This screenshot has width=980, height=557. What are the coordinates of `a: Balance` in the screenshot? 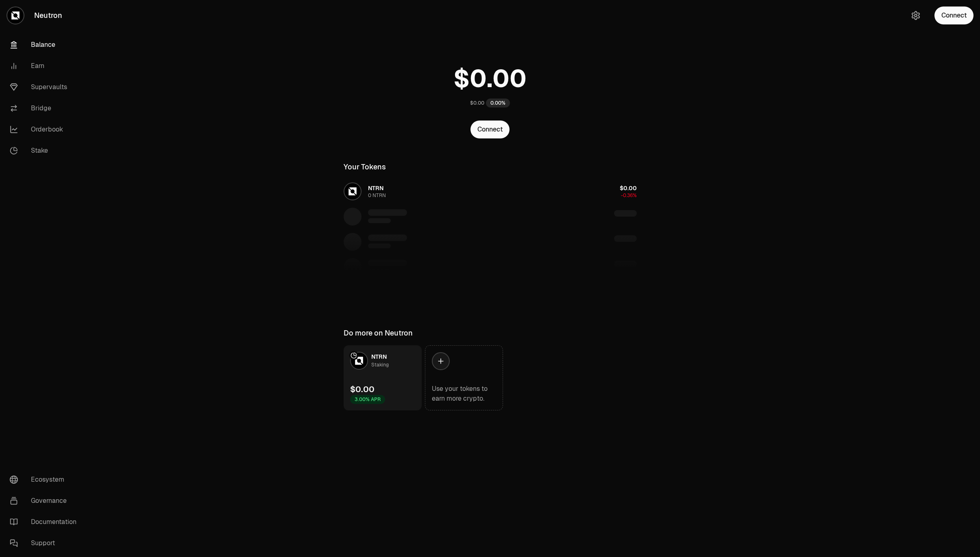 It's located at (45, 44).